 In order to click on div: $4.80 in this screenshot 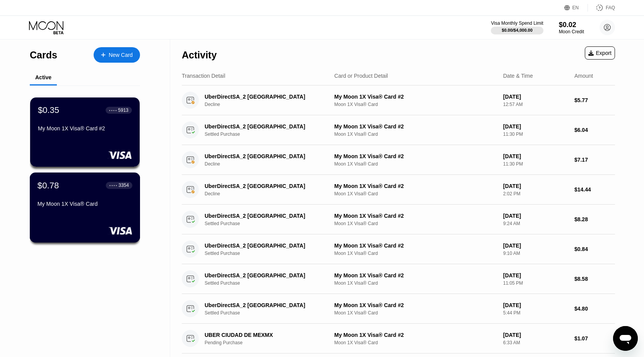, I will do `click(594, 309)`.